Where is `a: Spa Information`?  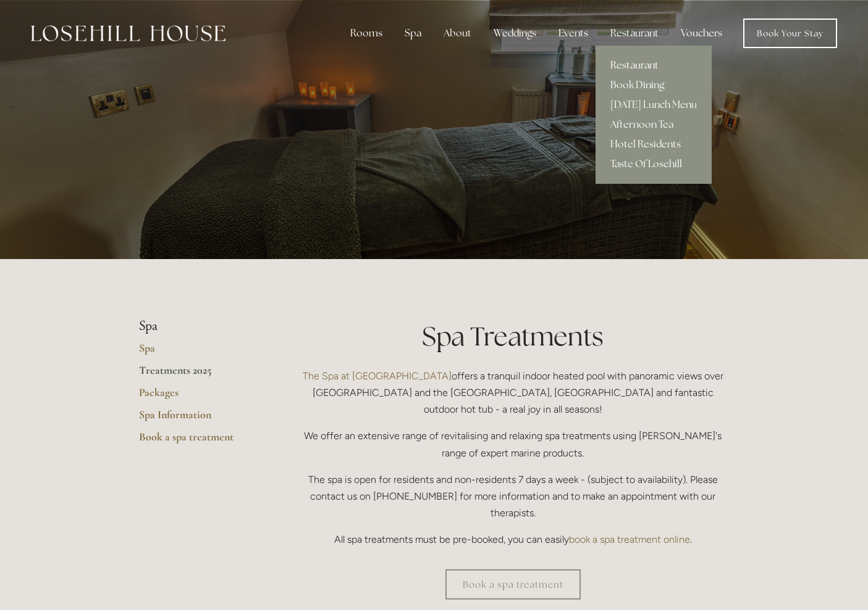 a: Spa Information is located at coordinates (198, 419).